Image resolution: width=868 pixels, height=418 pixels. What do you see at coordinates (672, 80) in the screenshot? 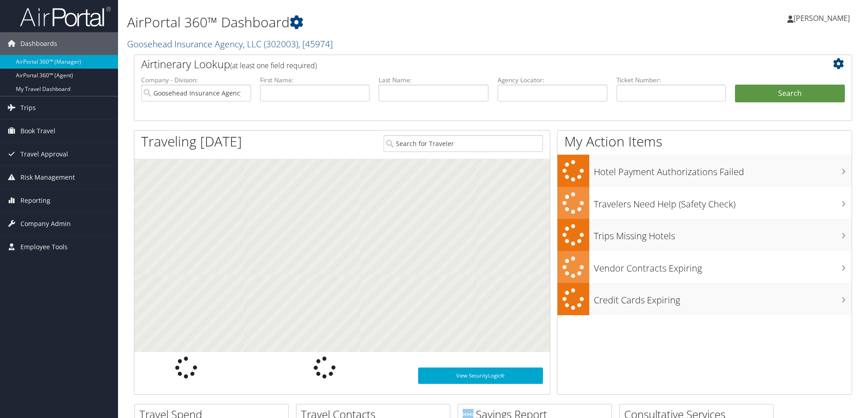
I see `label: Ticket Number:` at bounding box center [672, 80].